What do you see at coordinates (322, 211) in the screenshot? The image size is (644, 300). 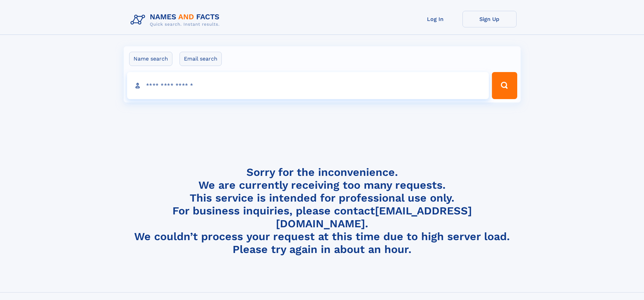 I see `h4: Sorry for the inconvenience. We are currently receiving too many requests. This service is intend...` at bounding box center [322, 211].